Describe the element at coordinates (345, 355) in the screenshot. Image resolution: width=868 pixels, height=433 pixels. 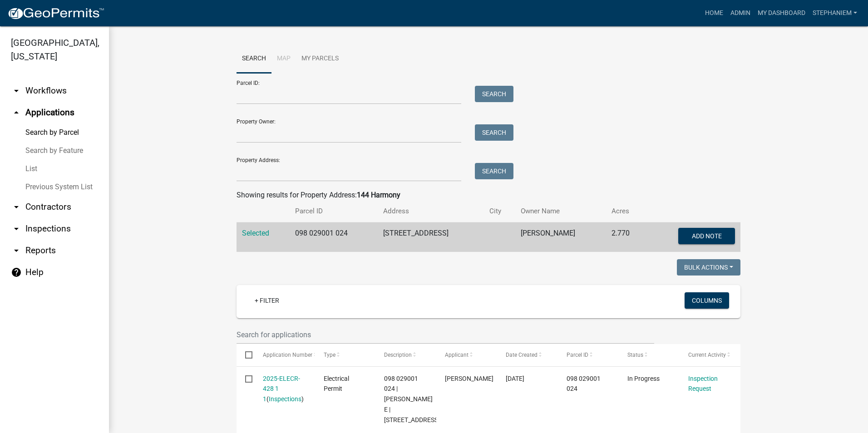
I see `datatable-header-cell: Type` at that location.